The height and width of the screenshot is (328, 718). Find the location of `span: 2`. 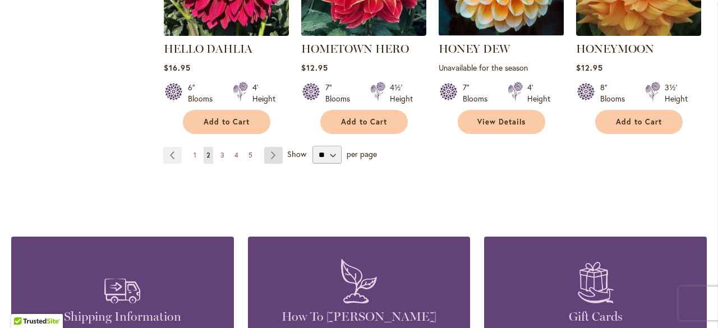

span: 2 is located at coordinates (208, 155).